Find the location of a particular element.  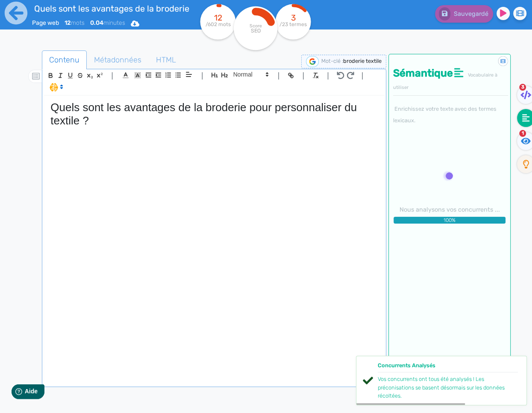

span: Métadonnées is located at coordinates (117, 60).